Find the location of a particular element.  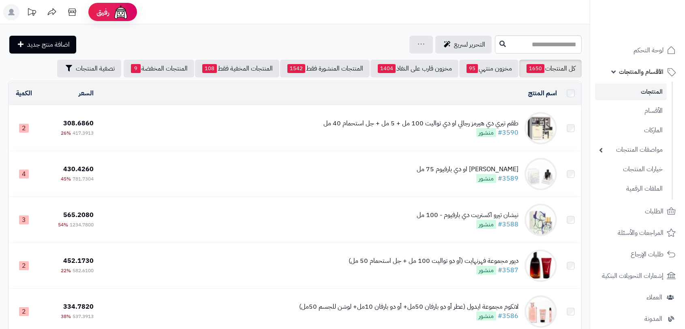

a: #3589 is located at coordinates (508, 178).